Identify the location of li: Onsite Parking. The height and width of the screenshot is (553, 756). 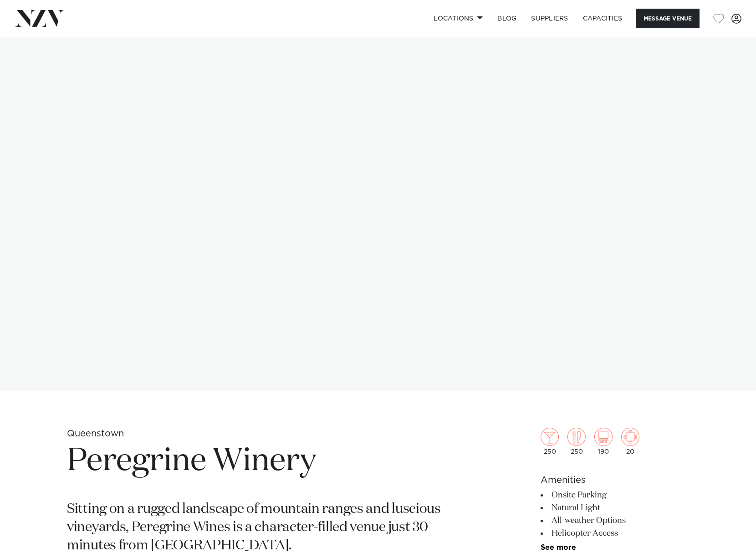
(615, 495).